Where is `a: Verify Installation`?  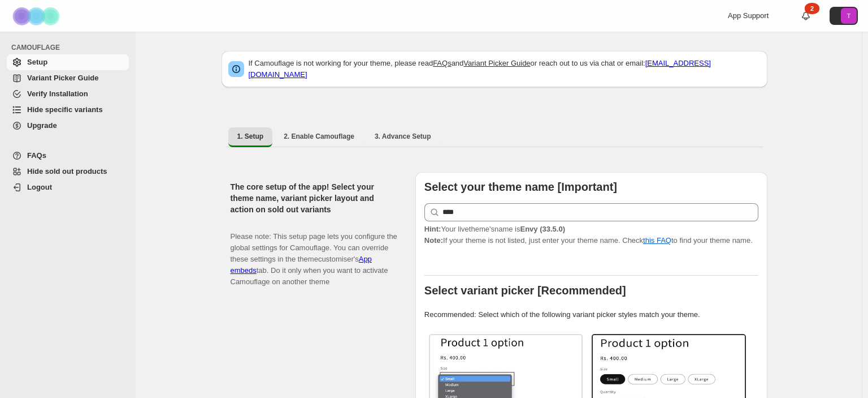 a: Verify Installation is located at coordinates (68, 94).